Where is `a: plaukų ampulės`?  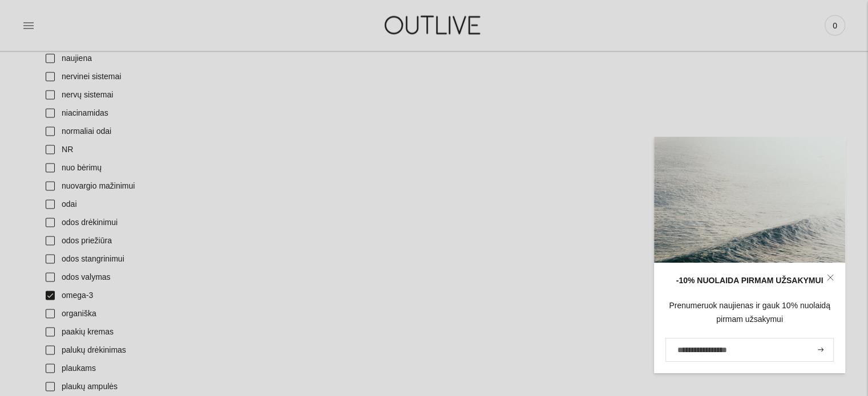 a: plaukų ampulės is located at coordinates (111, 387).